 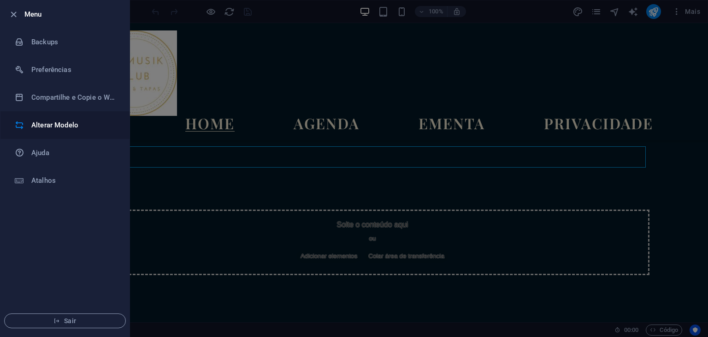 What do you see at coordinates (74, 42) in the screenshot?
I see `h6: Backups` at bounding box center [74, 42].